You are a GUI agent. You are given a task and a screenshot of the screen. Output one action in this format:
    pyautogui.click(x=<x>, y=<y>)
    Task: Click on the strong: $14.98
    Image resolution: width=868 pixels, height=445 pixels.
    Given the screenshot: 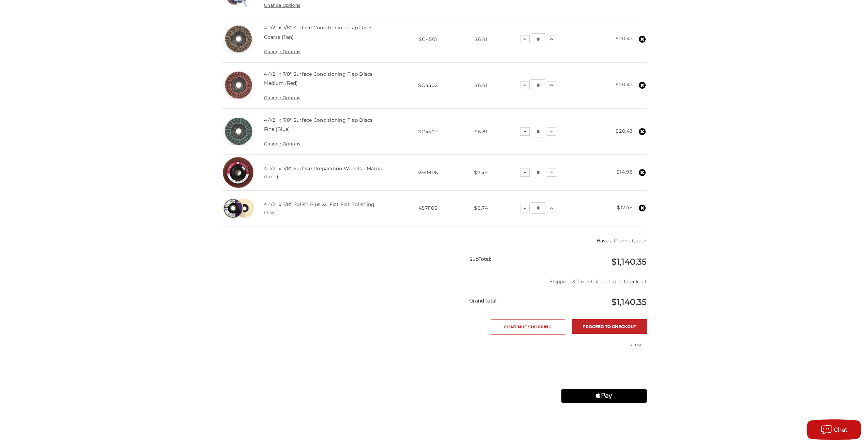 What is the action you would take?
    pyautogui.click(x=624, y=172)
    